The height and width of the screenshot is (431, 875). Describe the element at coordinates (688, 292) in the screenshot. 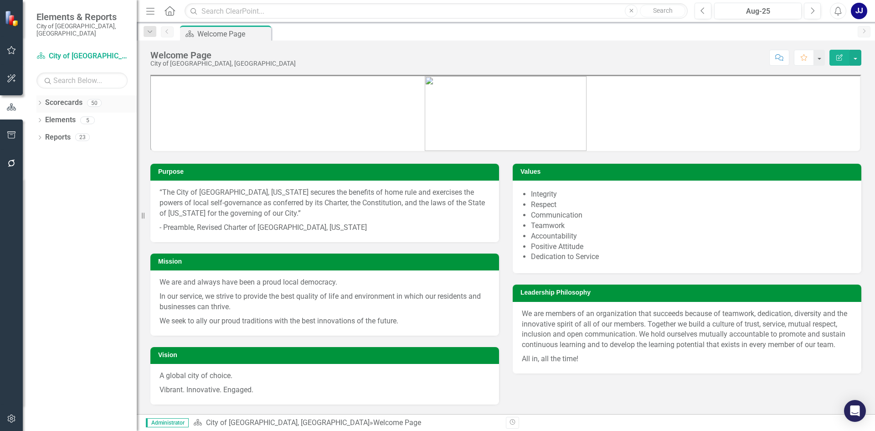

I see `h3: Leadership Philosophy` at that location.